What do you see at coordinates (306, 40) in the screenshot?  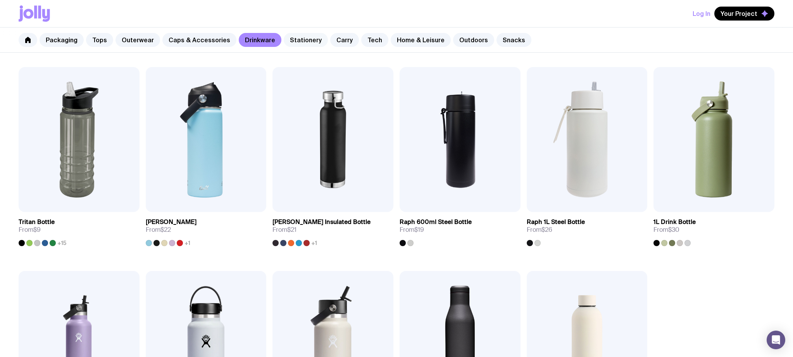 I see `a: Stationery` at bounding box center [306, 40].